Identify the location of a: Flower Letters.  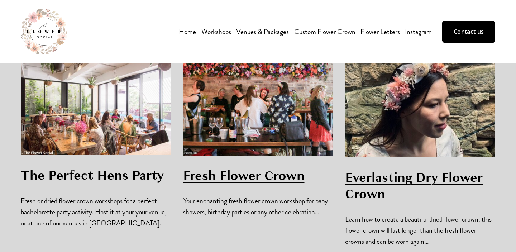
(380, 32).